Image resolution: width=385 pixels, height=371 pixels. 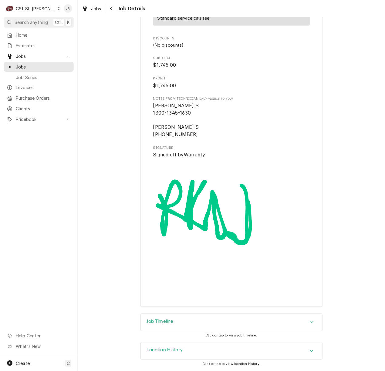 What do you see at coordinates (23, 364) in the screenshot?
I see `span: Create` at bounding box center [23, 364].